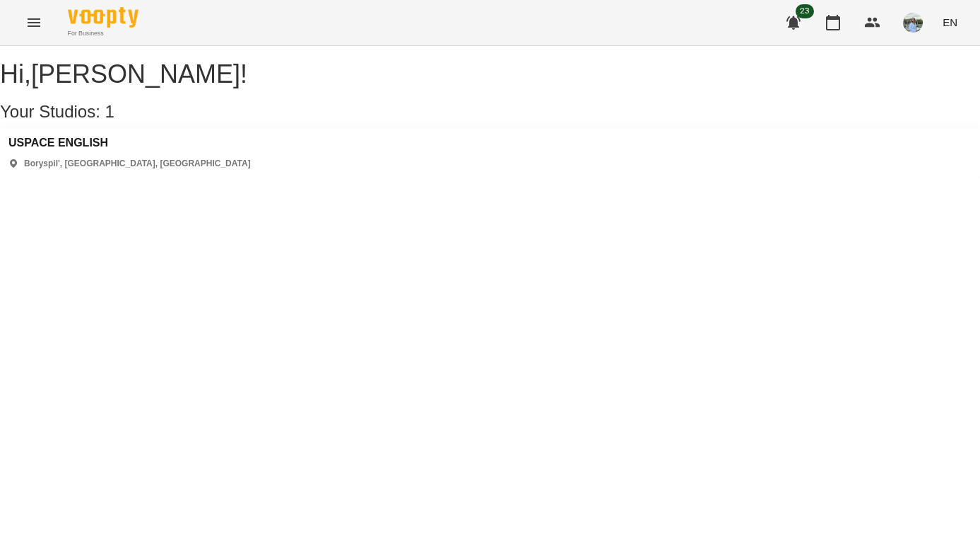 The height and width of the screenshot is (547, 980). I want to click on span: 23, so click(805, 11).